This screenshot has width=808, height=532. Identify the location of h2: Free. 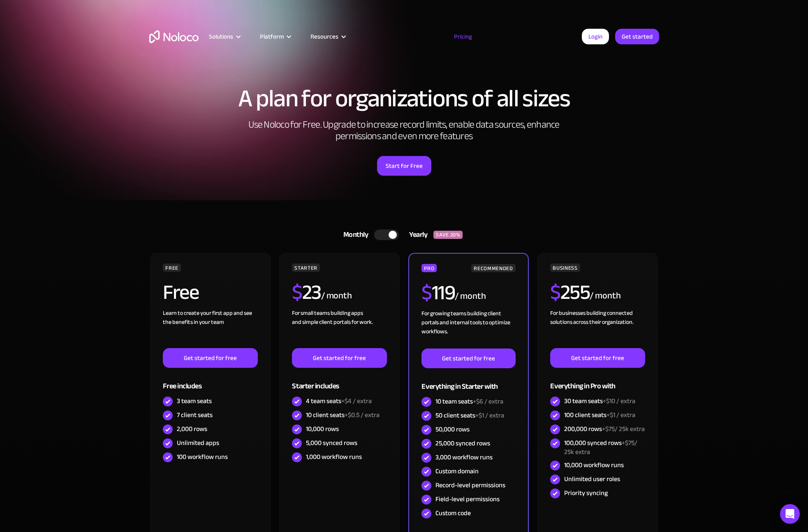
(181, 292).